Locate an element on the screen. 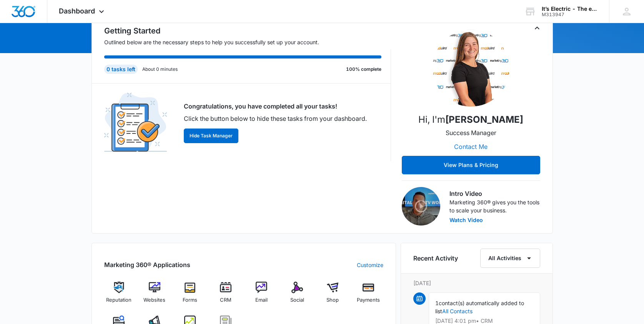 The width and height of the screenshot is (644, 324). span: Forms is located at coordinates (190, 300).